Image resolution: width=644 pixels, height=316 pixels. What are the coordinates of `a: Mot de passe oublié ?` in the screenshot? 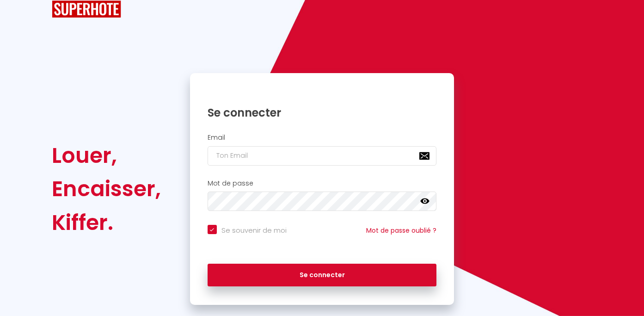 It's located at (402, 231).